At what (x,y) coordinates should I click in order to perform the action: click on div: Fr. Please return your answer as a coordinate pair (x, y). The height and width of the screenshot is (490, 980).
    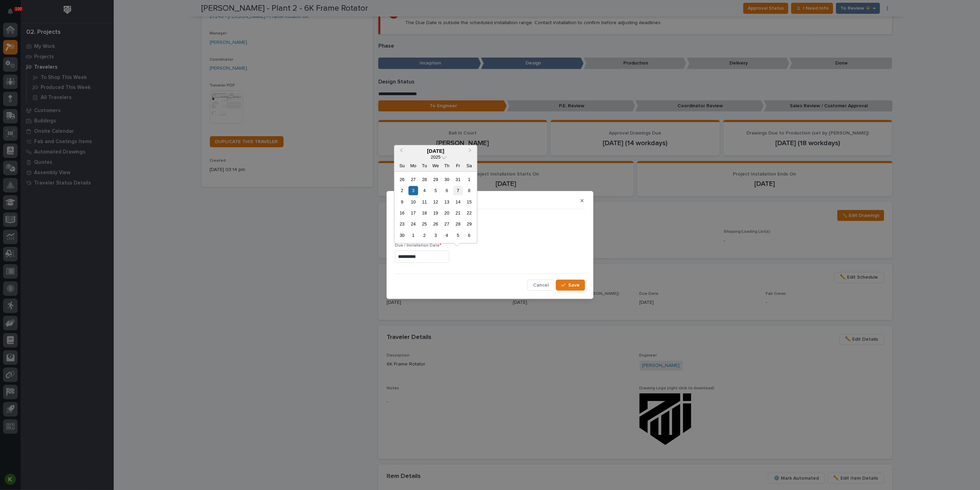
    Looking at the image, I should click on (458, 165).